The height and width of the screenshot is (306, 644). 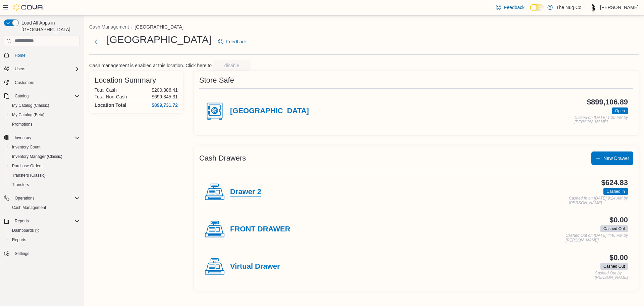 I want to click on a: Customers, so click(x=25, y=83).